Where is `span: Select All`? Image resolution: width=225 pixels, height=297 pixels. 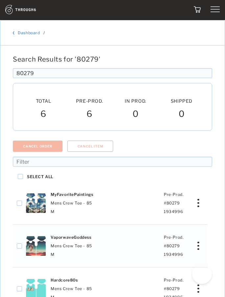
span: Select All is located at coordinates (40, 176).